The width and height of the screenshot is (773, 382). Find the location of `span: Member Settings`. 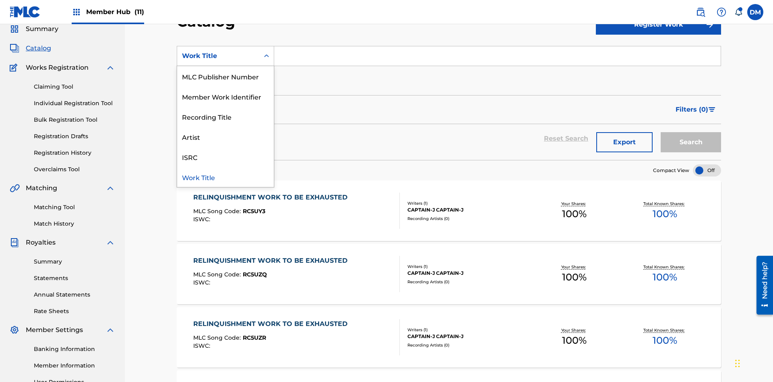

span: Member Settings is located at coordinates (54, 330).